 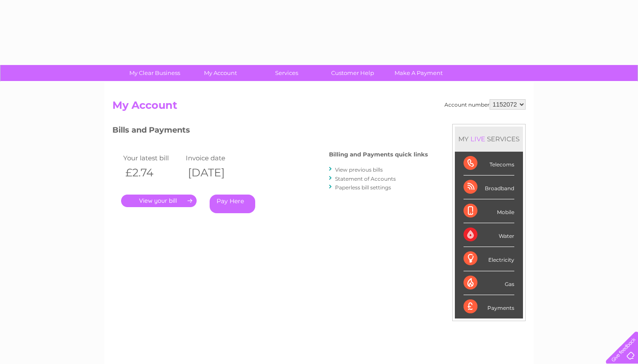 I want to click on a: Services, so click(x=286, y=73).